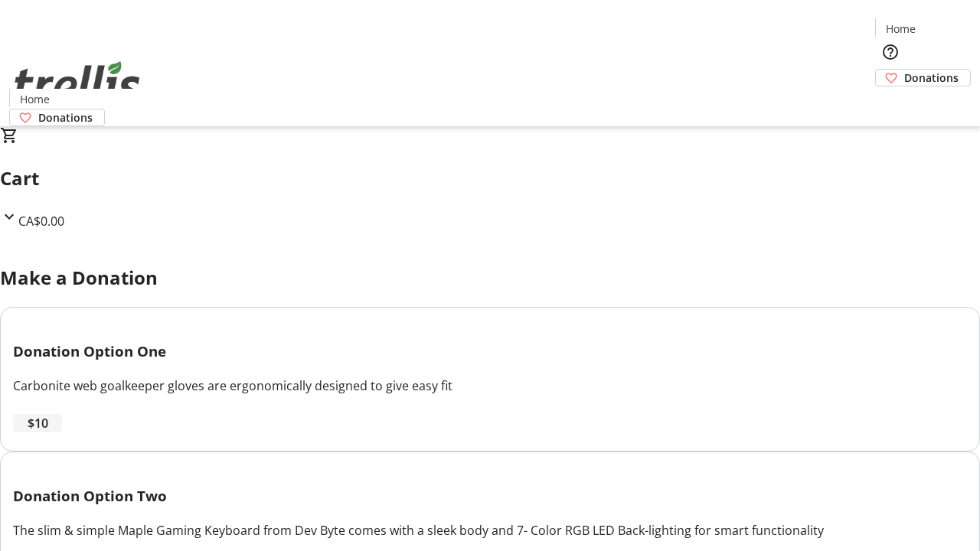  Describe the element at coordinates (490, 496) in the screenshot. I see `h3: Donation Option Two` at that location.